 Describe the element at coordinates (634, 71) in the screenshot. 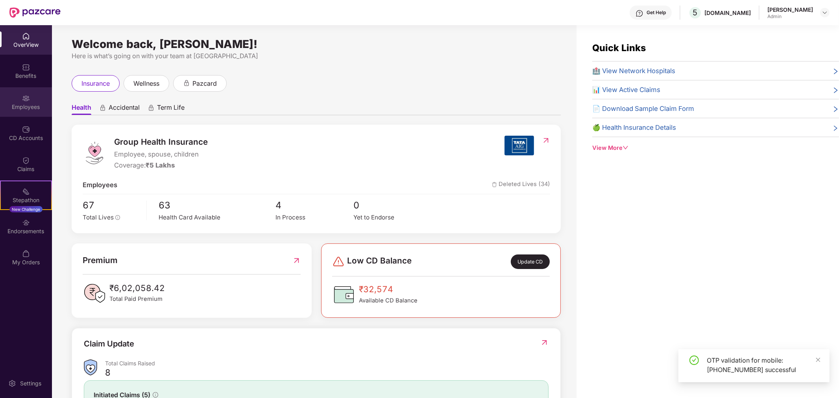

I see `span: 🏥 View Network Hospitals` at that location.